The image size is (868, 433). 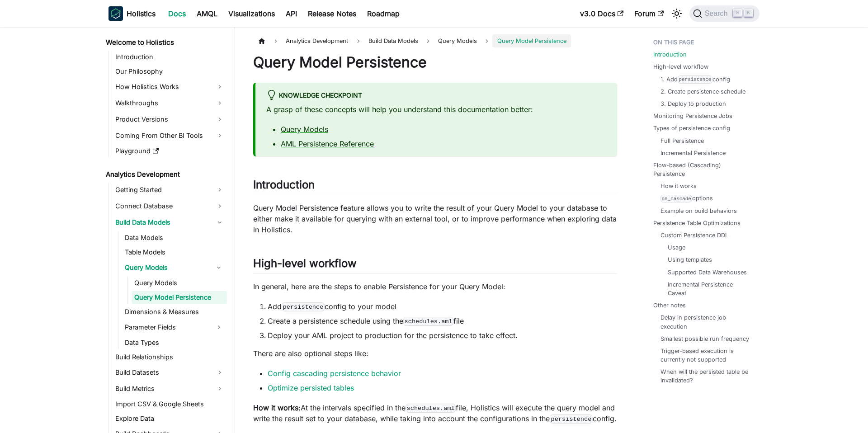 What do you see at coordinates (531, 41) in the screenshot?
I see `span: Query Model Persistence` at bounding box center [531, 41].